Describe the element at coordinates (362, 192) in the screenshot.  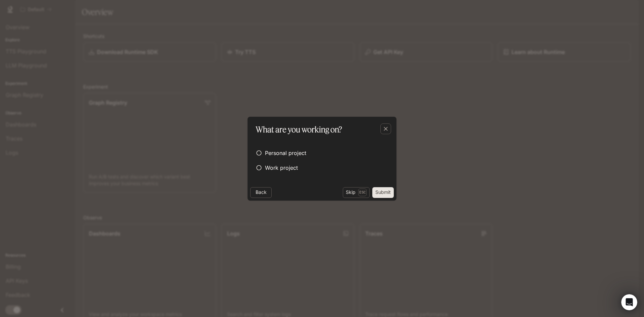
I see `p: Esc` at that location.